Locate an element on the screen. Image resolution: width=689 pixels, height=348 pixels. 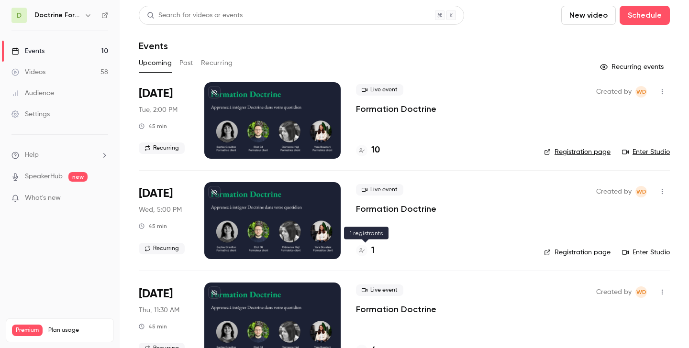
span: new is located at coordinates (78, 177).